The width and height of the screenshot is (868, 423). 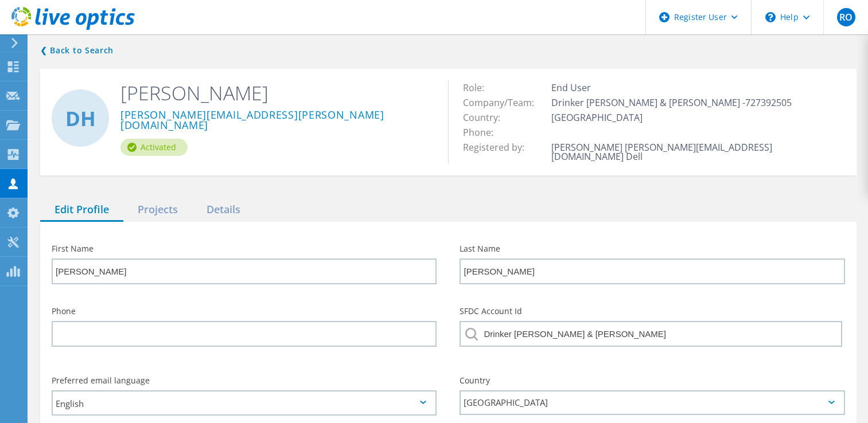 What do you see at coordinates (81, 118) in the screenshot?
I see `span: DH` at bounding box center [81, 118].